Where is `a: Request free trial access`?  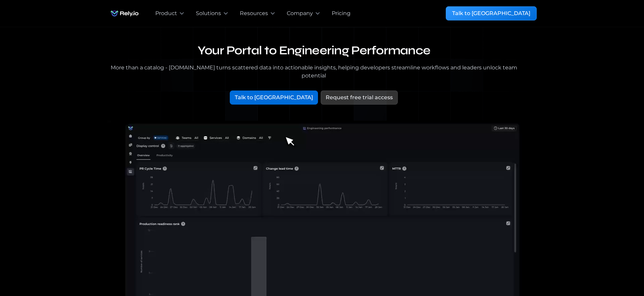 a: Request free trial access is located at coordinates (359, 98).